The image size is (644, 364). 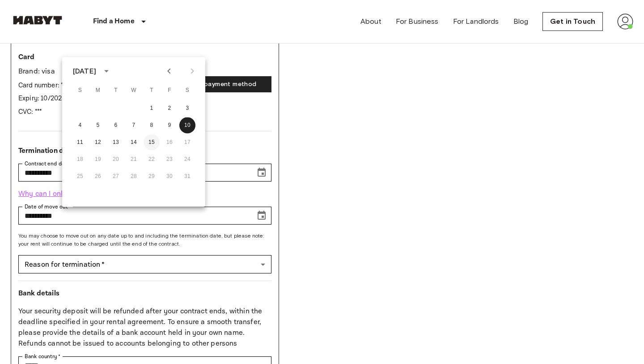 What do you see at coordinates (48, 207) in the screenshot?
I see `label: Date of move out` at bounding box center [48, 207].